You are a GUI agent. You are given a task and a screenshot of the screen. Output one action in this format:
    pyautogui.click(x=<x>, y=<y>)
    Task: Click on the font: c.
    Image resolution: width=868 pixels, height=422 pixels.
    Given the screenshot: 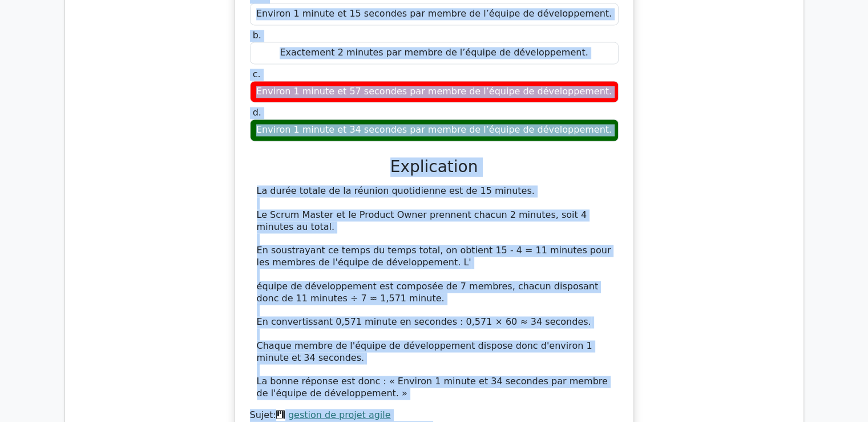 What is the action you would take?
    pyautogui.click(x=256, y=74)
    